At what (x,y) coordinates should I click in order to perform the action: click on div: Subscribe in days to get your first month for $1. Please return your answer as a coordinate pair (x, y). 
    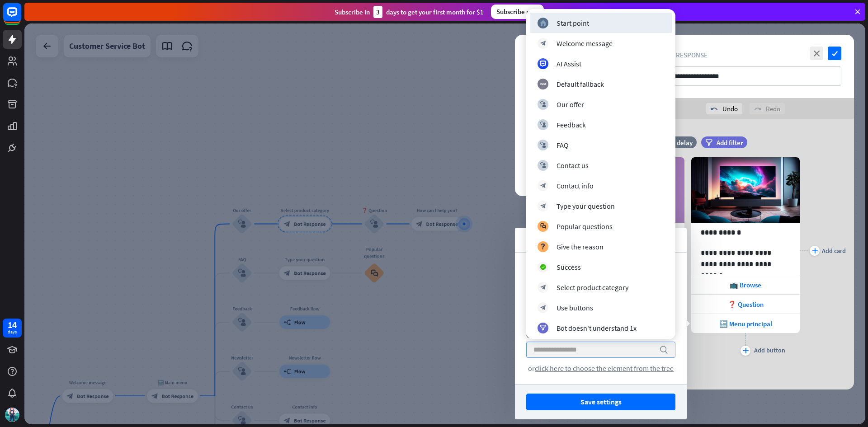
    Looking at the image, I should click on (409, 12).